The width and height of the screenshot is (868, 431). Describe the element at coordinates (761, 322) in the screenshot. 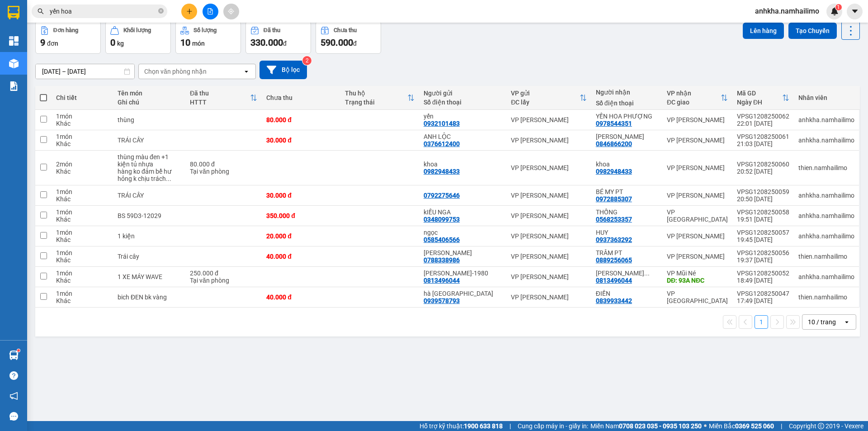

I see `button: 1` at that location.